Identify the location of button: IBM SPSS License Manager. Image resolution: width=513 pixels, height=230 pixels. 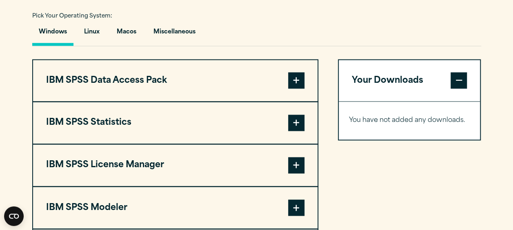
(175, 165).